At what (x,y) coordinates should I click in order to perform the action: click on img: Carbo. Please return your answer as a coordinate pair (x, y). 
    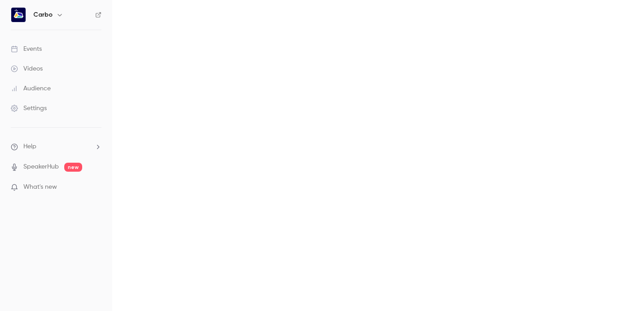
    Looking at the image, I should click on (19, 15).